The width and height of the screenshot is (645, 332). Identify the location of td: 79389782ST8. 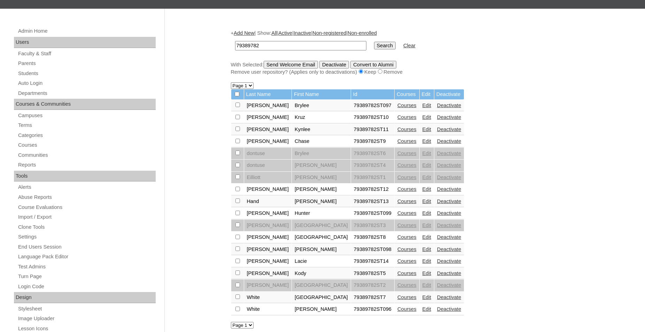
(372, 238).